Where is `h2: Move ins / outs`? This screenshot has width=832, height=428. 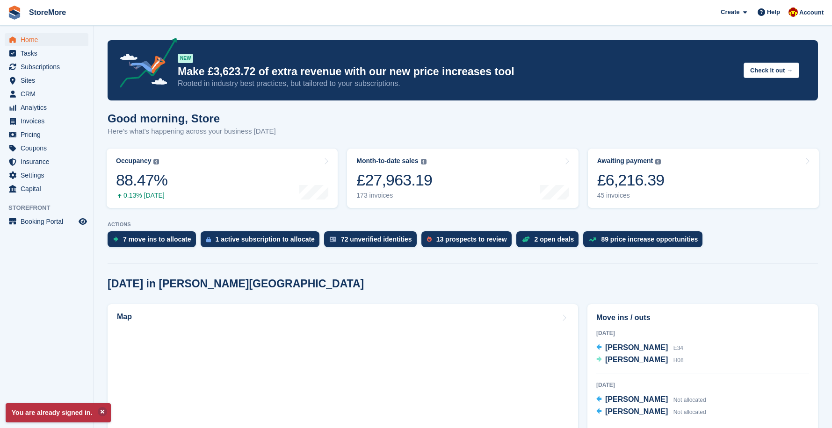 h2: Move ins / outs is located at coordinates (702, 318).